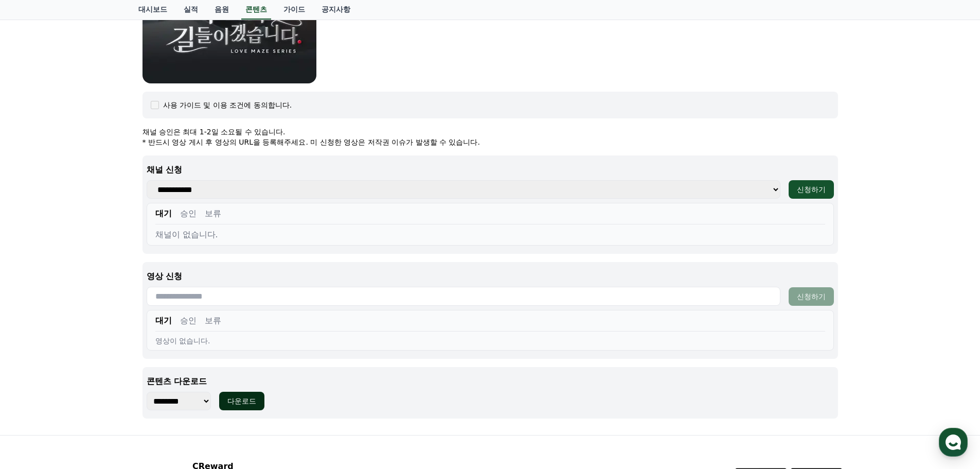  I want to click on div: 채널이 없습니다., so click(491, 235).